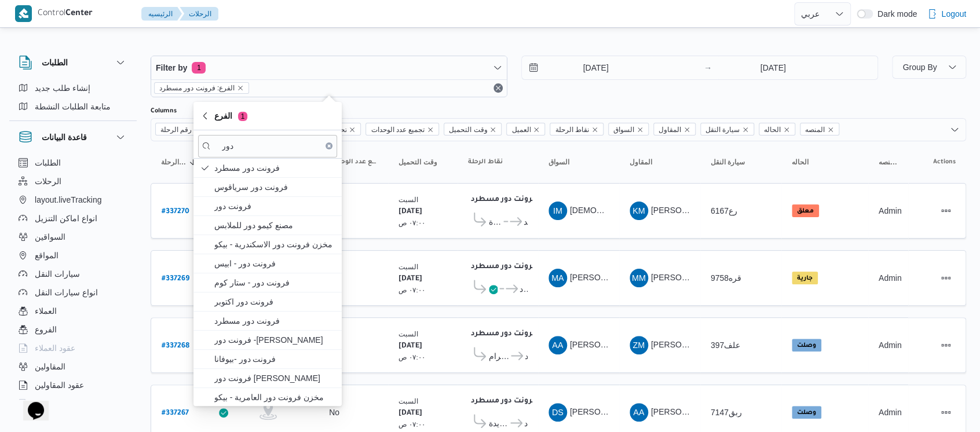  Describe the element at coordinates (73, 256) in the screenshot. I see `button: المواقع` at that location.